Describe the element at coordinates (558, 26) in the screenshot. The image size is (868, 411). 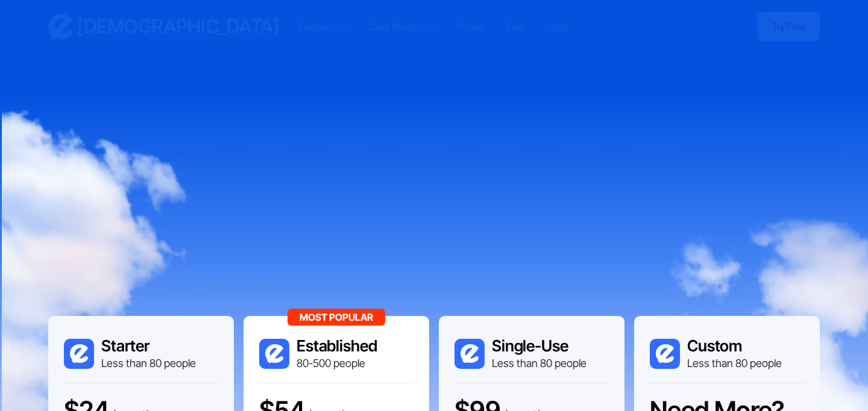
I see `a: Login` at that location.